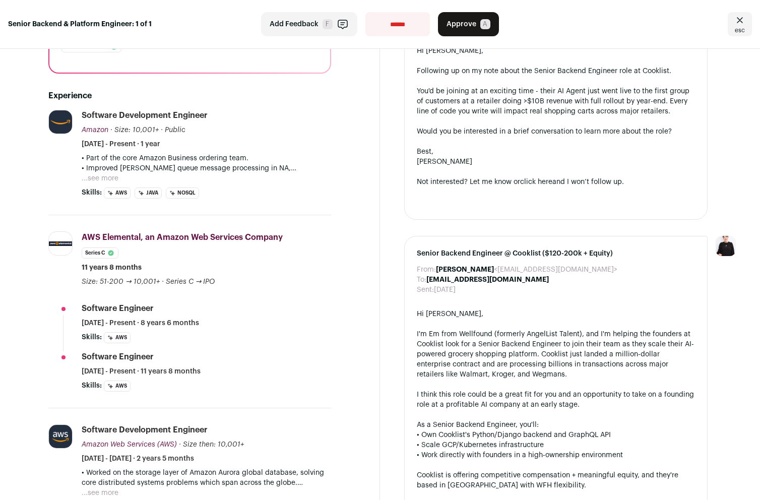 This screenshot has width=760, height=500. I want to click on div: Cooklist is offering competitive compensation + meaningful equity, and they're based in [GEOGRAPH..., so click(556, 480).